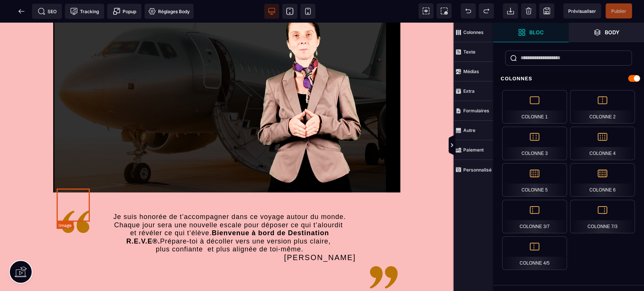 The image size is (644, 291). What do you see at coordinates (473, 130) in the screenshot?
I see `span: Autre` at bounding box center [473, 130].